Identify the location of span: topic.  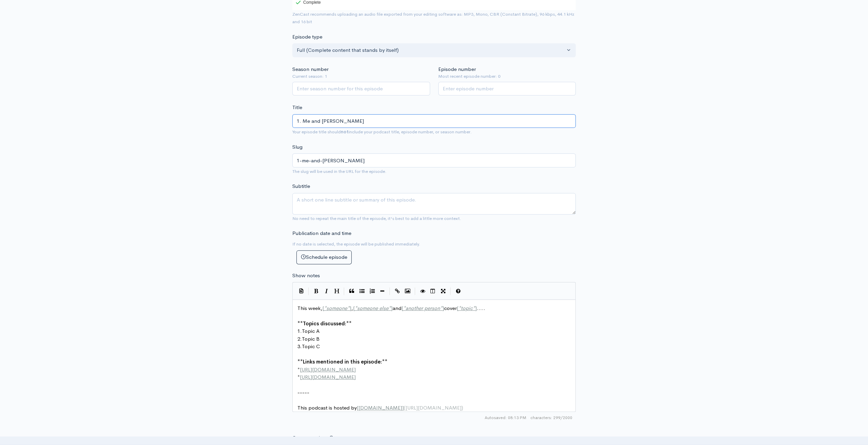
(467, 308).